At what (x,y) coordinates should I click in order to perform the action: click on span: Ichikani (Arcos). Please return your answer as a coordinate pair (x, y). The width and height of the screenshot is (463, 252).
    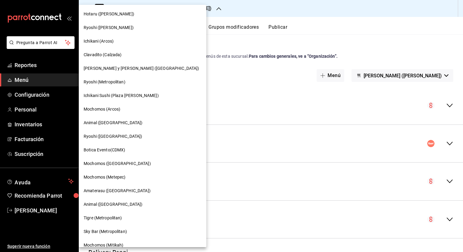
    Looking at the image, I should click on (98, 41).